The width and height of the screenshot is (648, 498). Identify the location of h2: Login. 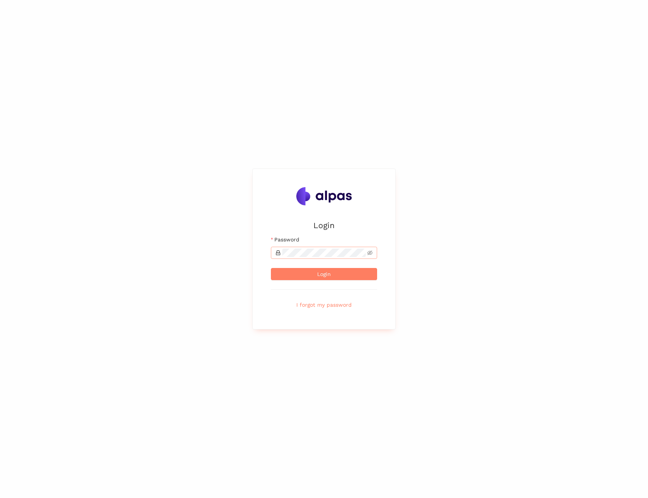
(324, 225).